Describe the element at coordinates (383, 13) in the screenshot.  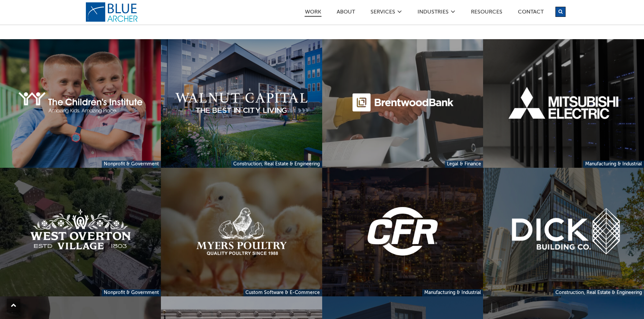
I see `a: SERVICES` at that location.